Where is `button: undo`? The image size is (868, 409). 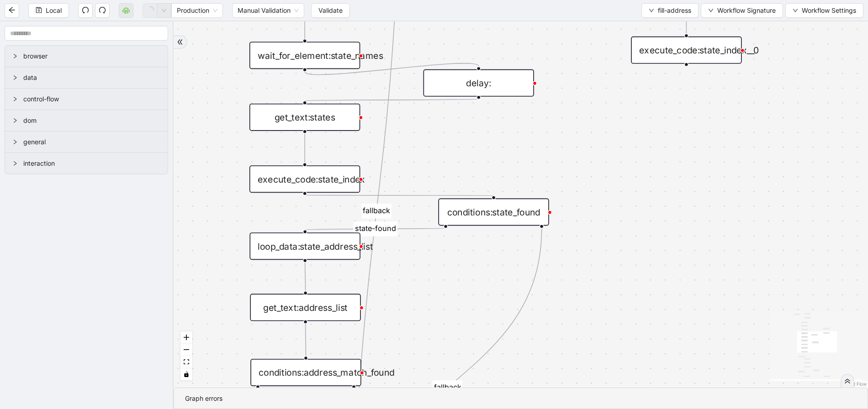
button: undo is located at coordinates (86, 11).